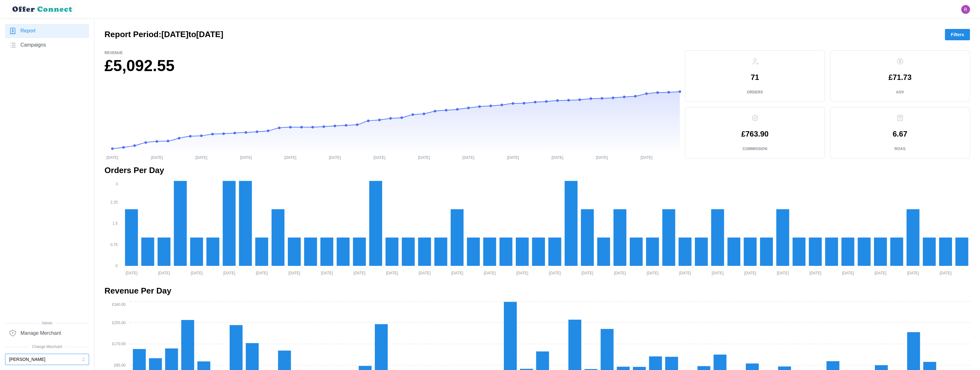 This screenshot has height=370, width=980. What do you see at coordinates (119, 323) in the screenshot?
I see `tspan: £255.00` at bounding box center [119, 323].